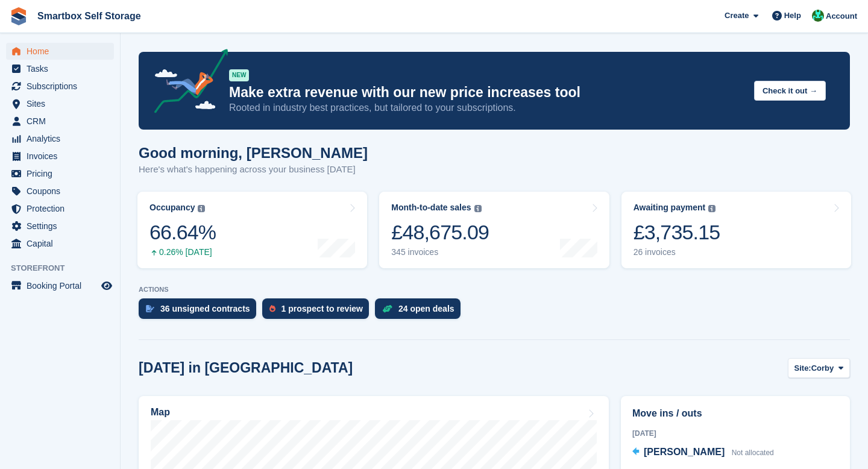 The image size is (868, 469). What do you see at coordinates (817, 15) in the screenshot?
I see `img: Elinor Shepherd` at bounding box center [817, 15].